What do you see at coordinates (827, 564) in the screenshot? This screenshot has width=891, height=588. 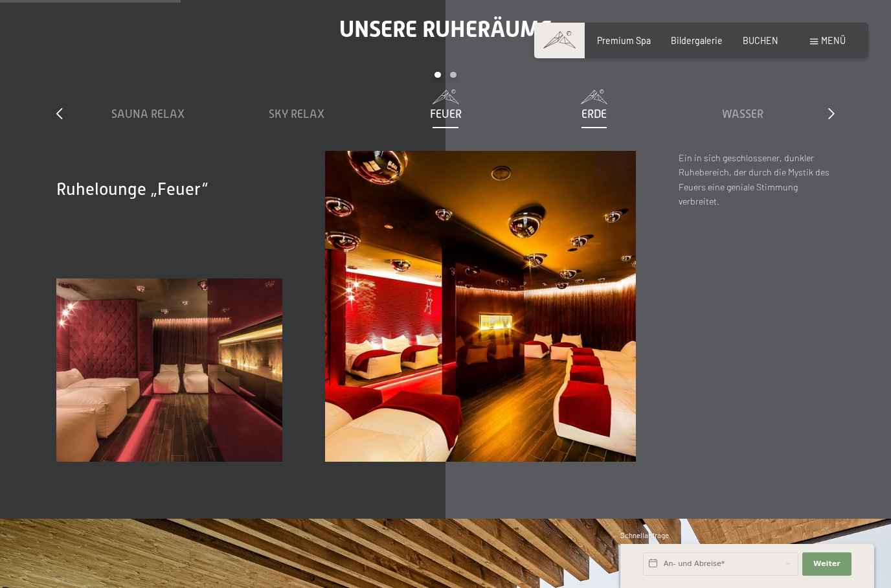 I see `button: Weiter` at bounding box center [827, 564].